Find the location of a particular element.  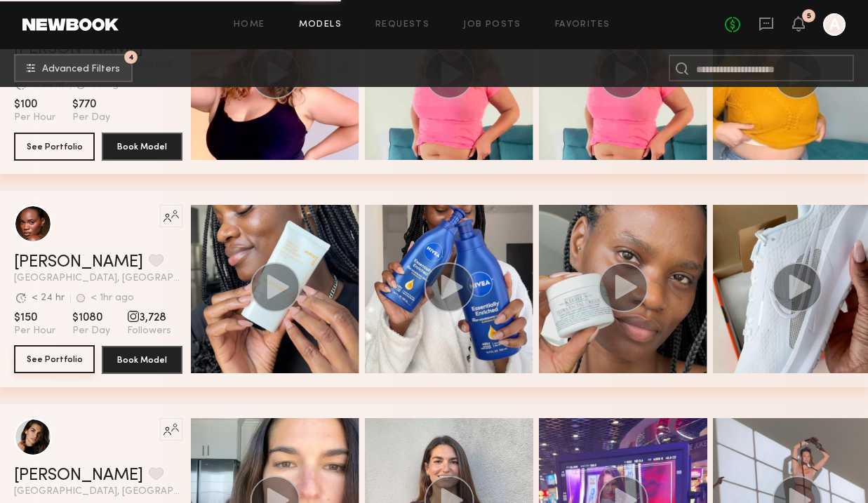

a: Home is located at coordinates (249, 25).